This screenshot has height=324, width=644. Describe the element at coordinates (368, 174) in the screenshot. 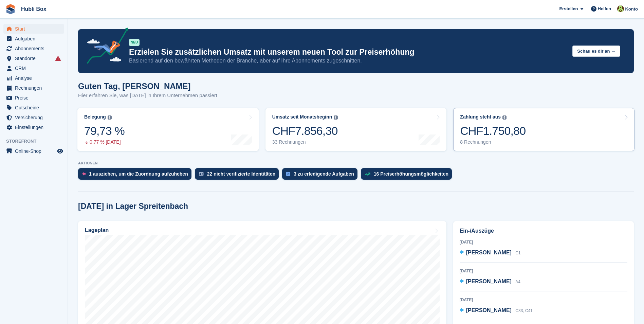

I see `img: price_increase_opportunities-93ffe204e8149a01c8c9dc8f82e8f89637d9d84a8eef4429ea346261dce0b2c0.svg` at that location.